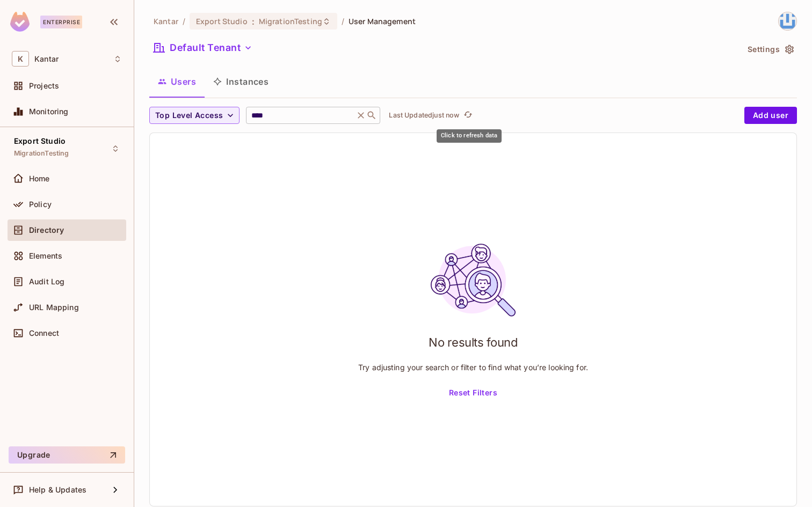  I want to click on button: Add user, so click(770, 116).